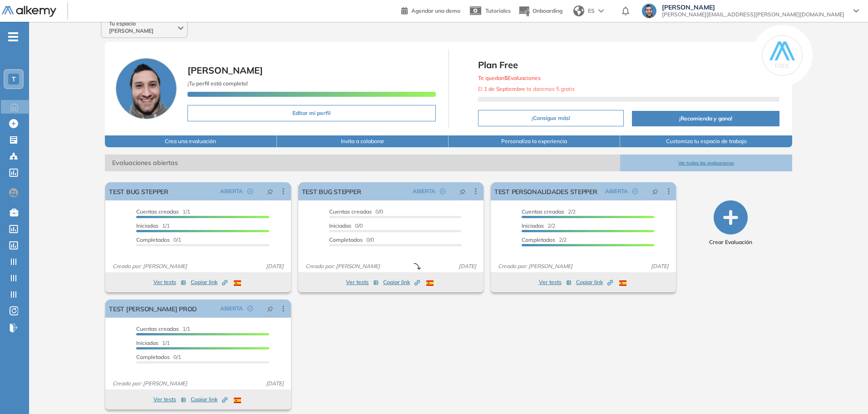  What do you see at coordinates (548, 11) in the screenshot?
I see `span: Onboarding` at bounding box center [548, 11].